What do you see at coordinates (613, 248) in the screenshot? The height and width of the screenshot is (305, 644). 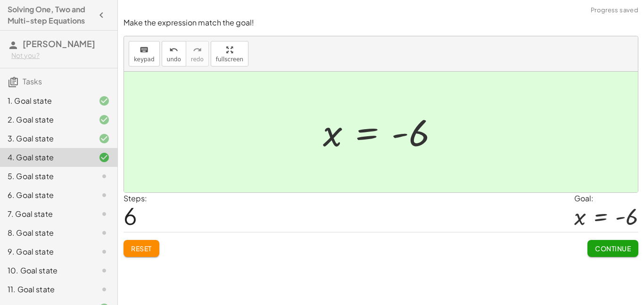 I see `span: Continue` at bounding box center [613, 248].